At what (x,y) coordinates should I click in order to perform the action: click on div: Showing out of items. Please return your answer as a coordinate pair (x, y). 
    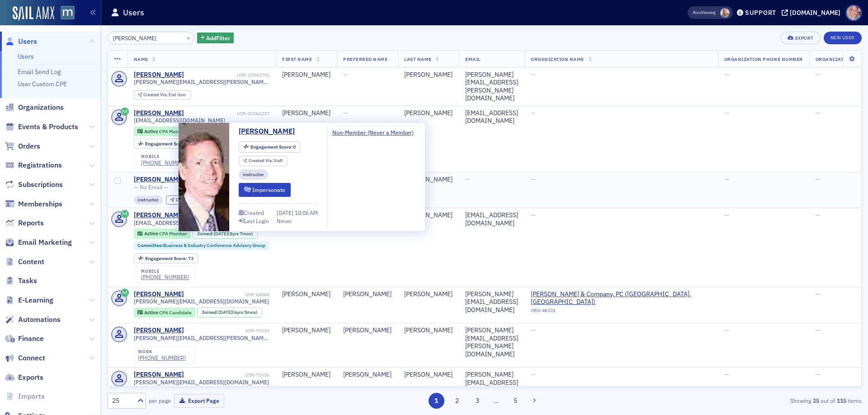
    Looking at the image, I should click on (739, 401).